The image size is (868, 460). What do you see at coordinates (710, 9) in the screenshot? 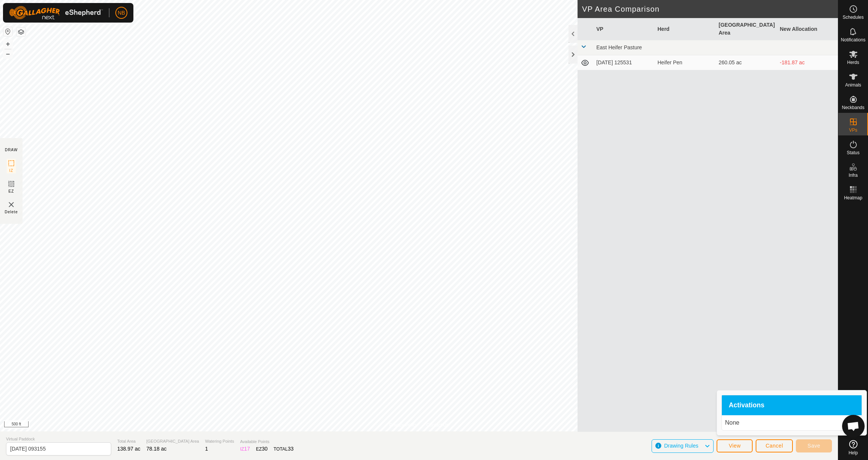
I see `h2: VP Area Comparison` at bounding box center [710, 9].